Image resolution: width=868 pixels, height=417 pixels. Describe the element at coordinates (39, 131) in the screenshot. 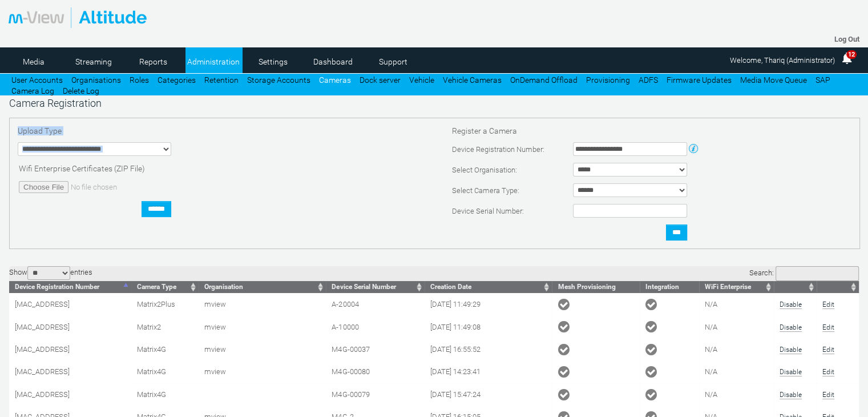

I see `span: Upload Type` at that location.